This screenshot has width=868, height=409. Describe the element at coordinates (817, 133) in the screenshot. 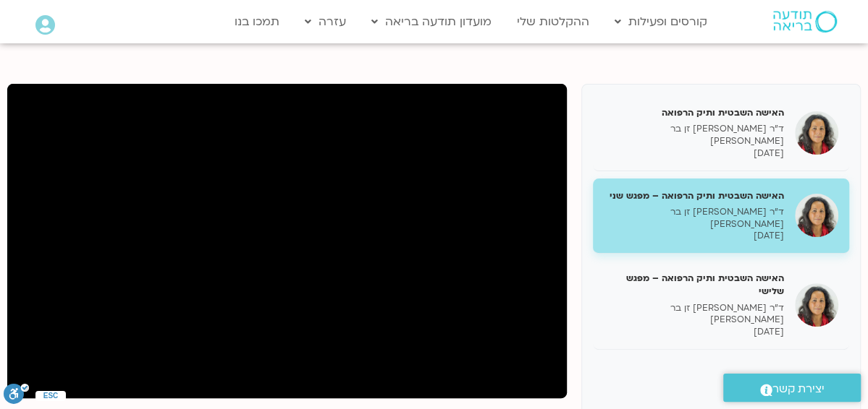

I see `img: האישה השבטית ותיק הרפואה` at that location.